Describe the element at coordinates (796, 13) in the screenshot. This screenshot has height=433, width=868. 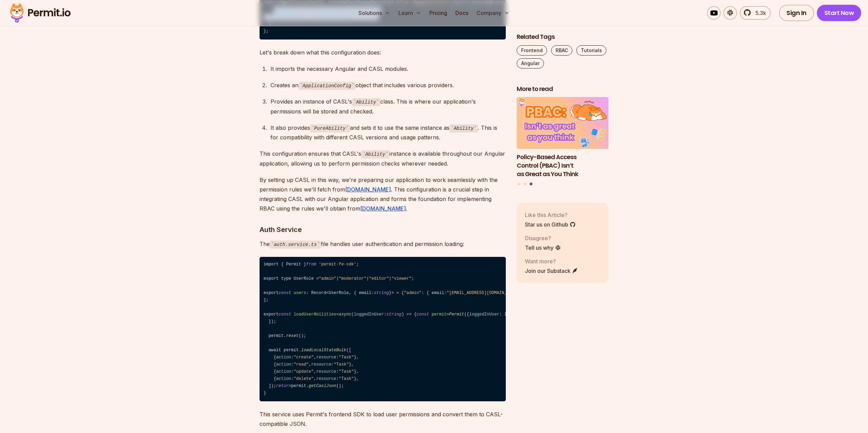
I see `a: Sign In` at that location.